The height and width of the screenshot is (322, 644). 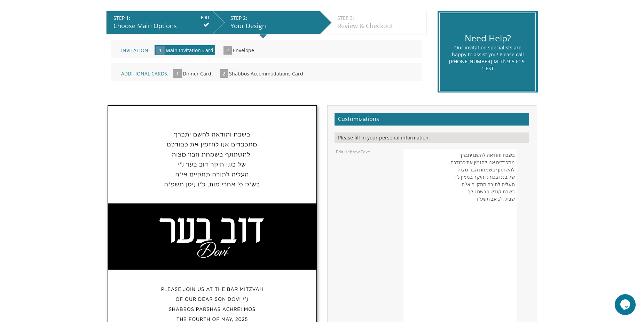 What do you see at coordinates (353, 152) in the screenshot?
I see `label: Edit Hebrew Text:` at bounding box center [353, 152].